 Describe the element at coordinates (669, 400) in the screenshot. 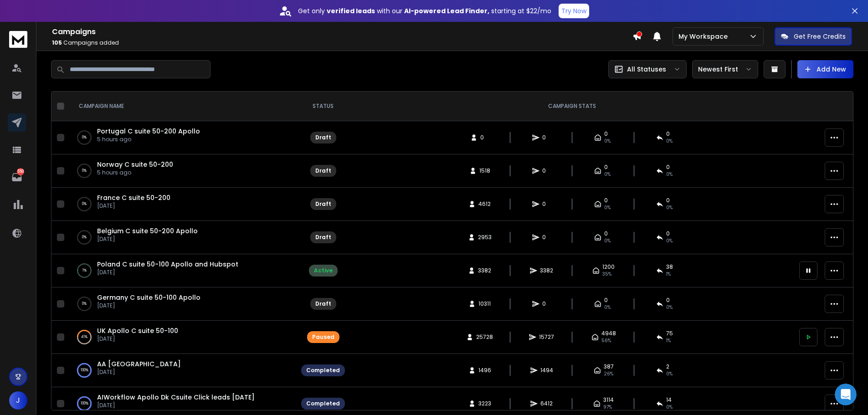

I see `span: 14` at that location.